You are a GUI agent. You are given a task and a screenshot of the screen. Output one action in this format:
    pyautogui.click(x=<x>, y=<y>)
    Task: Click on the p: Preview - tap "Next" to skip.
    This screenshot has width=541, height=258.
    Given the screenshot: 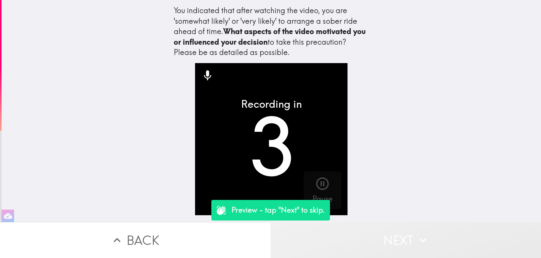 What is the action you would take?
    pyautogui.click(x=278, y=211)
    